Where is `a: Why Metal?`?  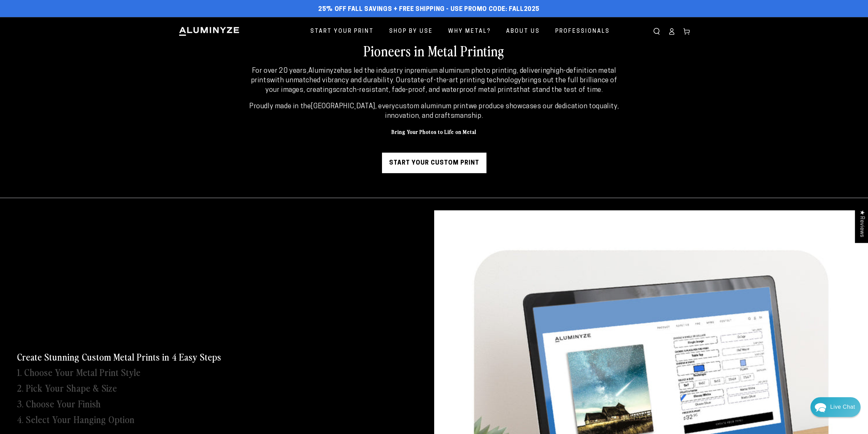
a: Why Metal? is located at coordinates (469, 32).